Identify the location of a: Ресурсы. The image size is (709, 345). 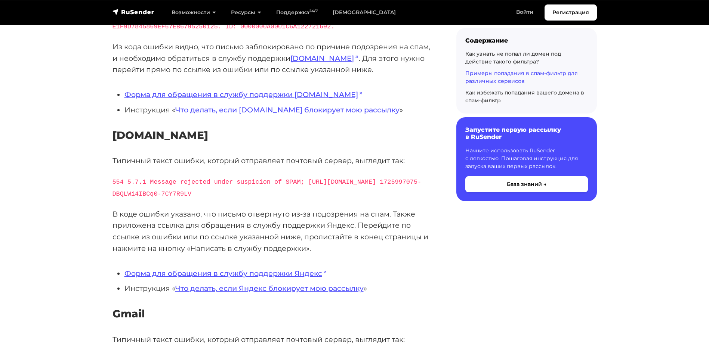
(246, 12).